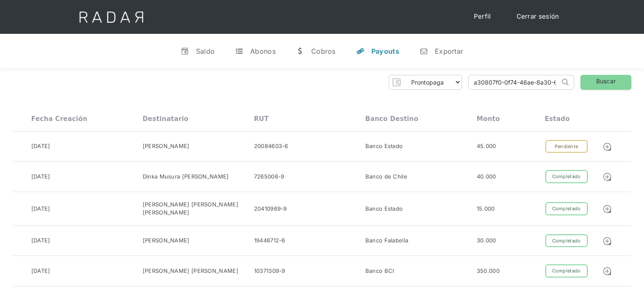  I want to click on div: Banco BCI, so click(380, 272).